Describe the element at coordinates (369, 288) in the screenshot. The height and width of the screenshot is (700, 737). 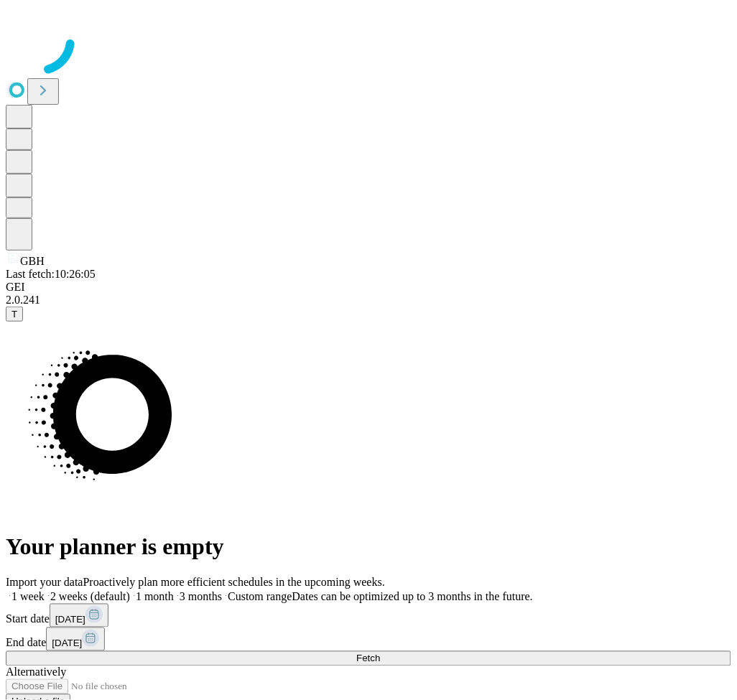
I see `div: GEI` at that location.